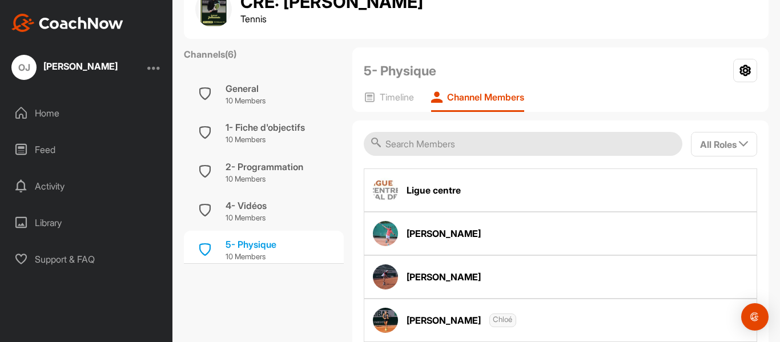 This screenshot has height=342, width=780. What do you see at coordinates (265, 127) in the screenshot?
I see `div: 1- Fiche d'objectifs` at bounding box center [265, 127].